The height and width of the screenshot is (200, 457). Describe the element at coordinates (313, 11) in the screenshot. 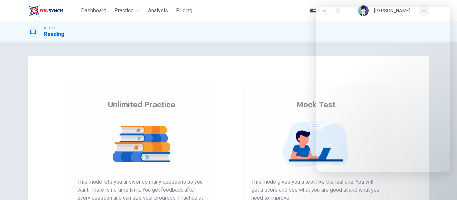

I see `img: en` at that location.